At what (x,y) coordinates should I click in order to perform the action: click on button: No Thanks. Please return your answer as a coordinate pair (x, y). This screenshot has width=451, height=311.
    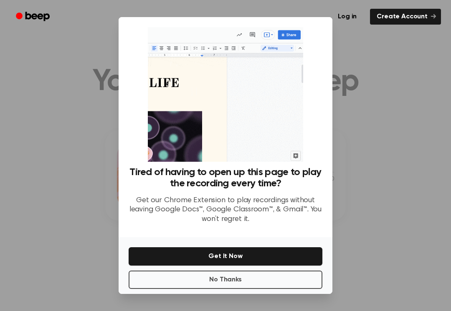
    Looking at the image, I should click on (225, 280).